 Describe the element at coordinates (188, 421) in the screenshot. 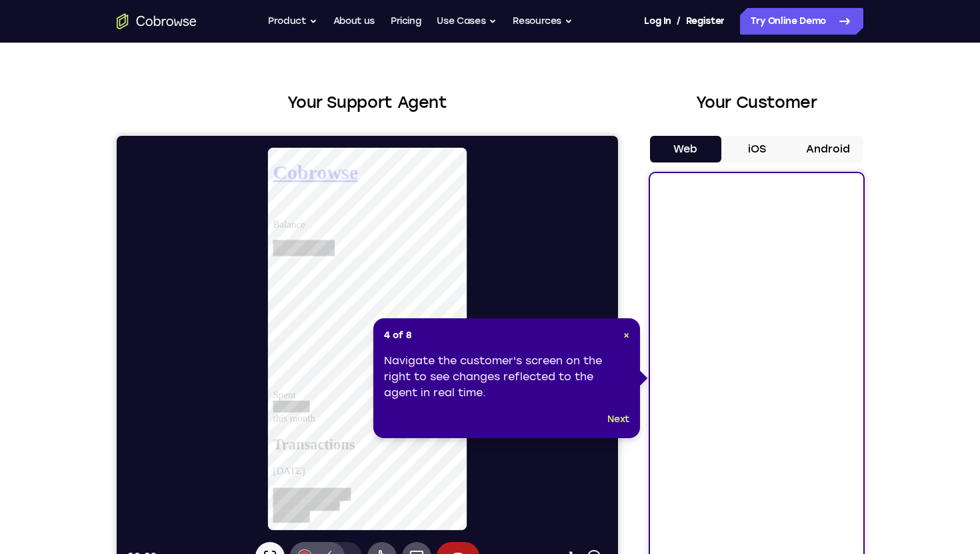

I see `button: Annotations color` at that location.